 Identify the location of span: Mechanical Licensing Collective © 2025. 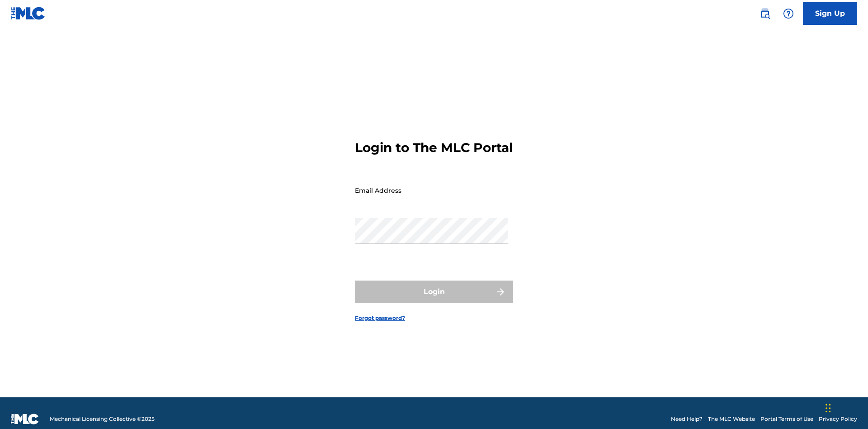
(102, 419).